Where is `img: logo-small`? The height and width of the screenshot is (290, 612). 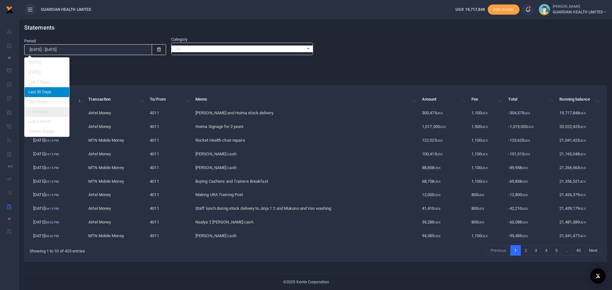
img: logo-small is located at coordinates (10, 10).